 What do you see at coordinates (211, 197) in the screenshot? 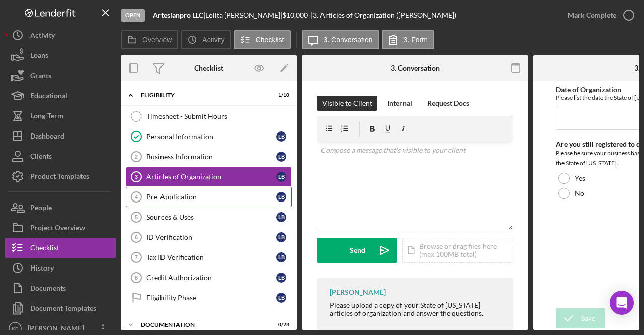
I see `div: Pre-Application` at bounding box center [211, 197].